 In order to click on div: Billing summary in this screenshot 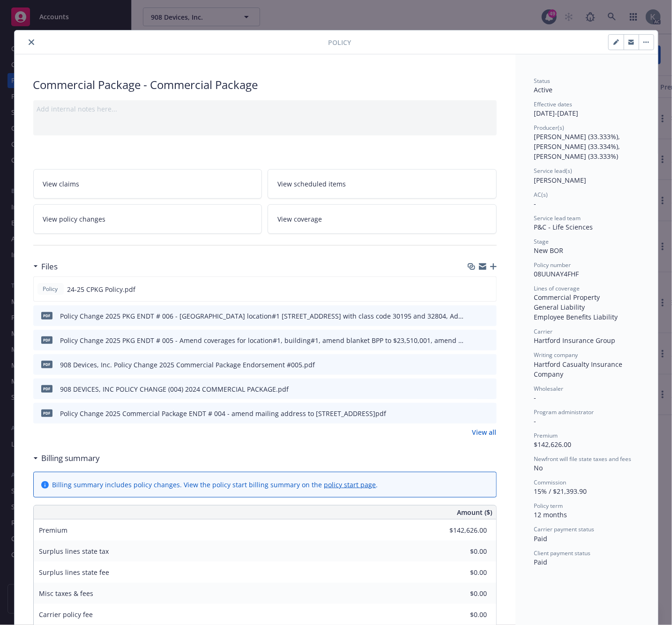, I will do `click(66, 458)`.